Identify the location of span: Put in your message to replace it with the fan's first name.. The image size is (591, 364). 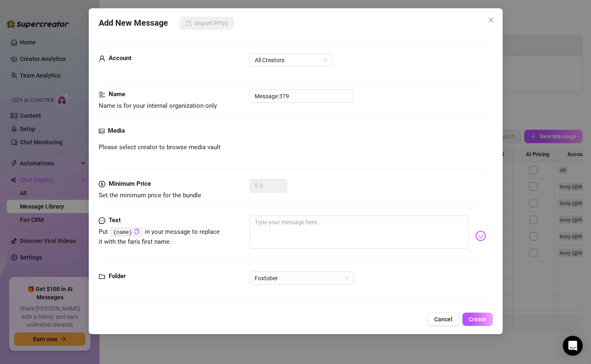
(160, 237).